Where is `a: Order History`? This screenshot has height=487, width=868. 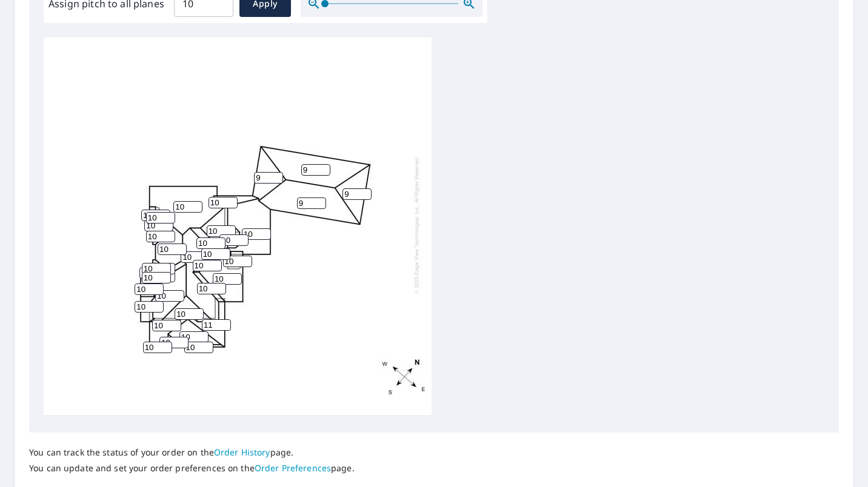
a: Order History is located at coordinates (242, 452).